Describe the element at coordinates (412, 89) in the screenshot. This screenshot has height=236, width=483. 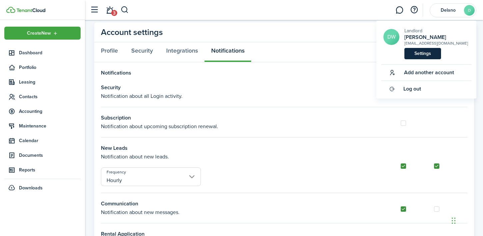
I see `span: Log out` at that location.